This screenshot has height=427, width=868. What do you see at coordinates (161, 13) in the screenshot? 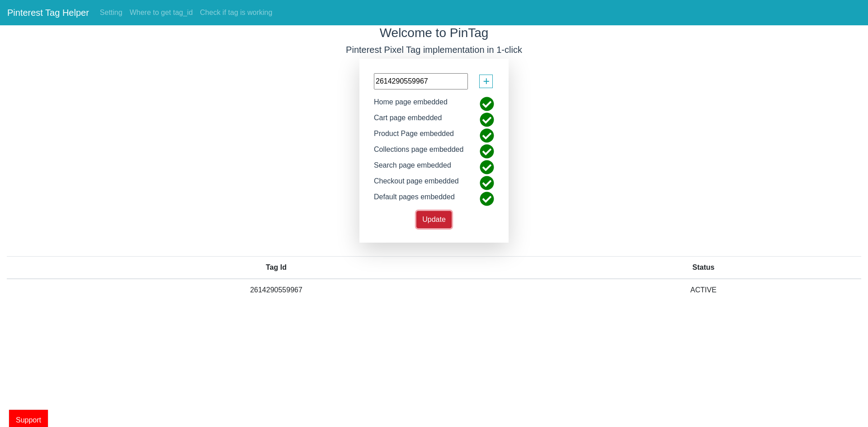
I see `a: Where to get tag_id` at bounding box center [161, 13].